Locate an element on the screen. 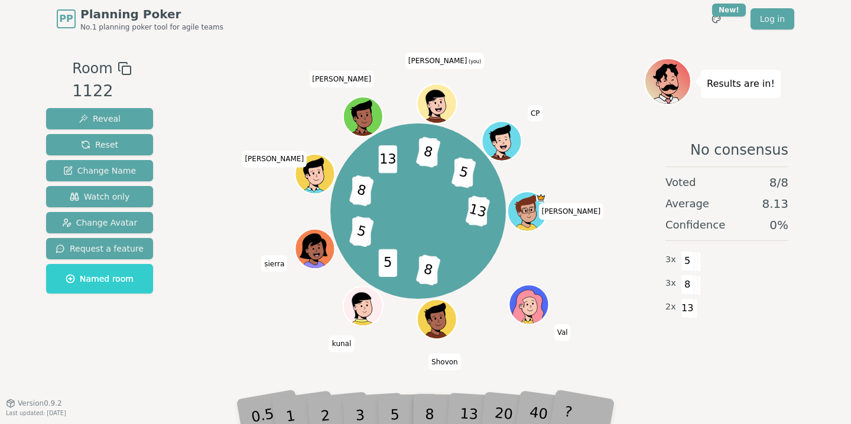  span: 2 x is located at coordinates (671, 307).